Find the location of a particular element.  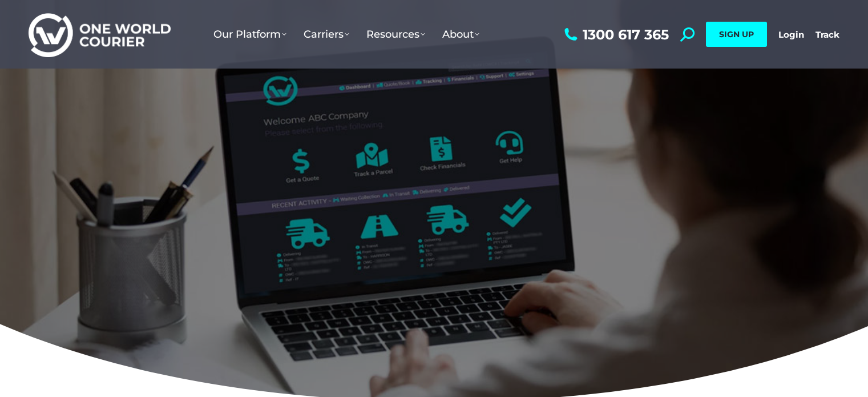

span: Our Platform is located at coordinates (250, 34).